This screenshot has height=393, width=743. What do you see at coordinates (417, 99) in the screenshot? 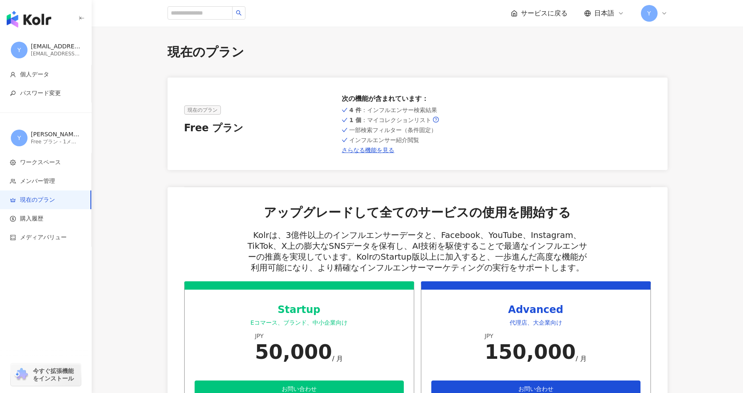
I see `div: 次の機能が含まれています ：` at bounding box center [417, 99].